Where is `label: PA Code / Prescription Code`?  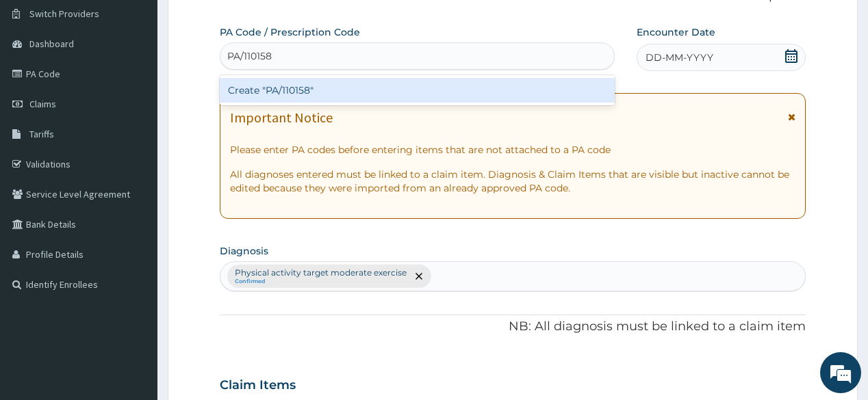
label: PA Code / Prescription Code is located at coordinates (289, 32).